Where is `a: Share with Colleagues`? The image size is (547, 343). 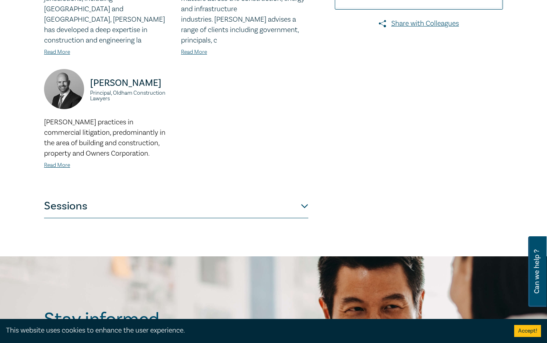
a: Share with Colleagues is located at coordinates (419, 24).